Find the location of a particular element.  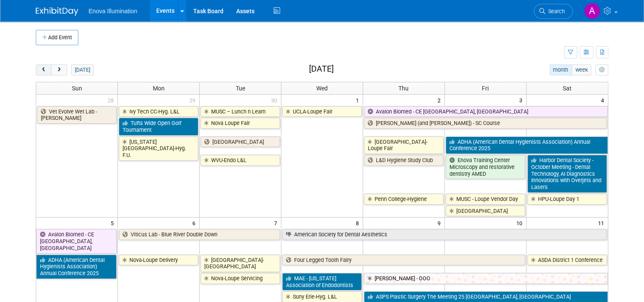

a: Penn College-Hygiene is located at coordinates (404, 199).